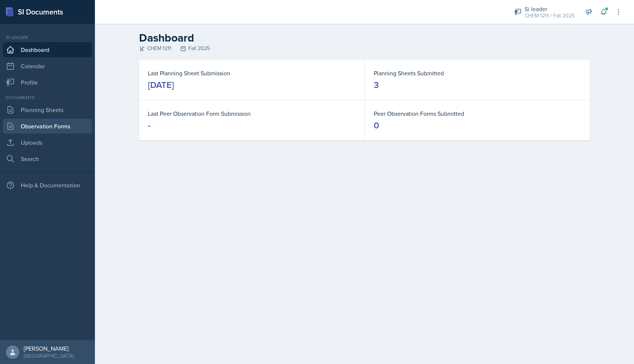 The height and width of the screenshot is (364, 634). I want to click on div: Help & Documentation, so click(47, 185).